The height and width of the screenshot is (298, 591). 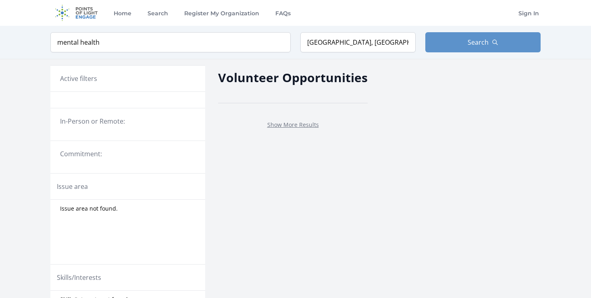 What do you see at coordinates (128, 121) in the screenshot?
I see `legend: In-Person or Remote:` at bounding box center [128, 121].